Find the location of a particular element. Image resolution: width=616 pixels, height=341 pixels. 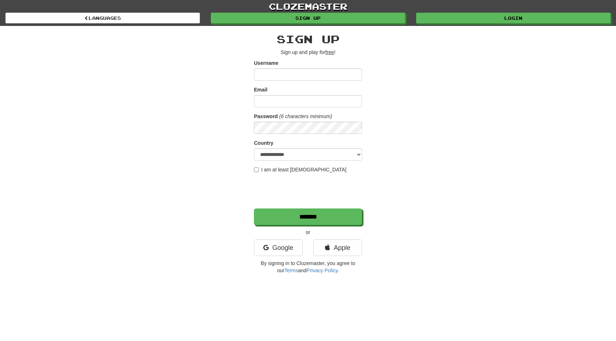

label: Email is located at coordinates (260, 90).